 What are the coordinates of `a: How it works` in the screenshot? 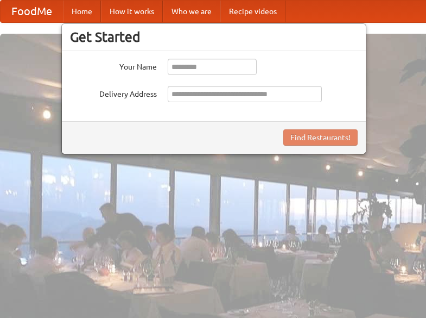 It's located at (132, 11).